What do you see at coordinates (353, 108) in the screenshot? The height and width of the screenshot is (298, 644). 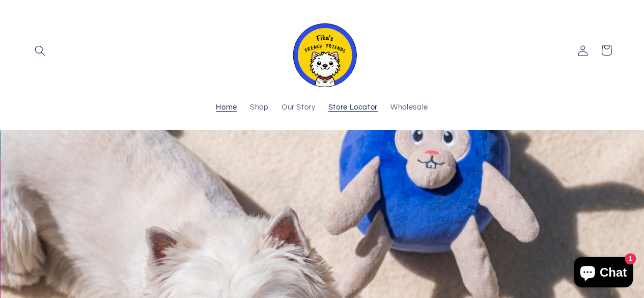 I see `a: Store Locator` at bounding box center [353, 108].